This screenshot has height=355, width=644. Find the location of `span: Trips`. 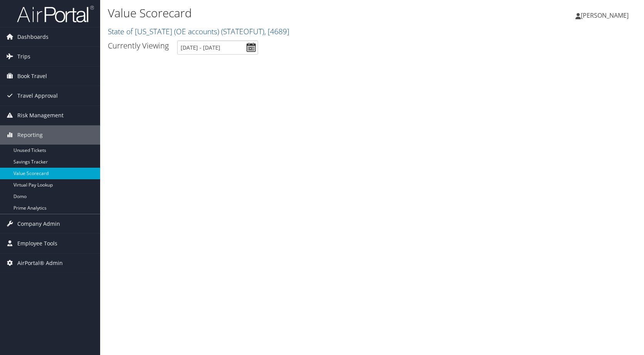

span: Trips is located at coordinates (24, 56).